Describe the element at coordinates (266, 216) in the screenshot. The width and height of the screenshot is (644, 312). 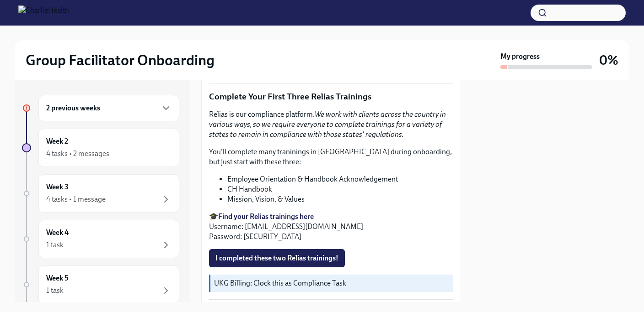
I see `a: Find your Relias trainings here` at that location.